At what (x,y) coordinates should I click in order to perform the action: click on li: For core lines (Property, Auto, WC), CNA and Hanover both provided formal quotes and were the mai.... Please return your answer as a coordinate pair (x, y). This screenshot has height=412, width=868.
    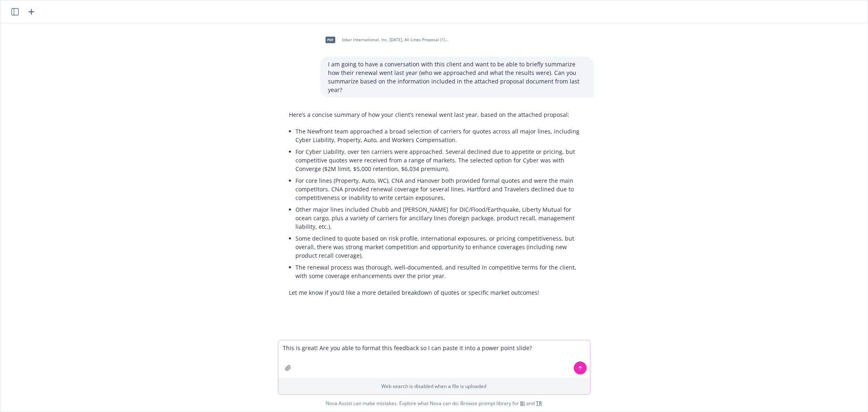
    Looking at the image, I should click on (440, 189).